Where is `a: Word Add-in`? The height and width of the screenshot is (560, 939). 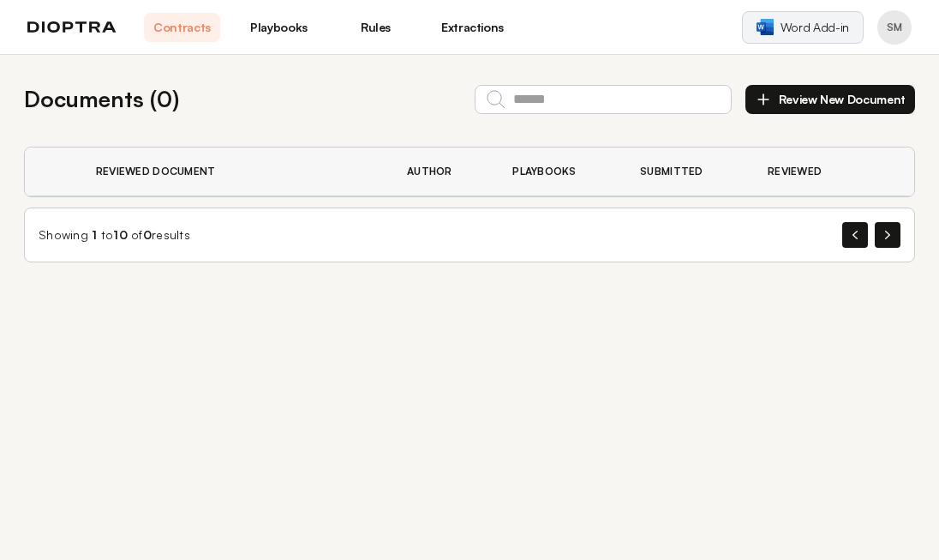
a: Word Add-in is located at coordinates (803, 27).